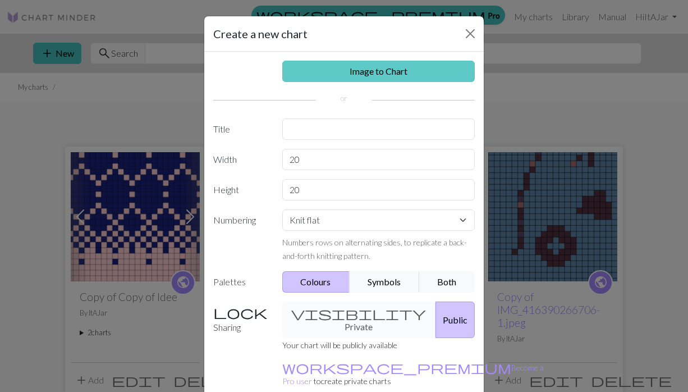 This screenshot has width=688, height=392. I want to click on button: Both, so click(447, 282).